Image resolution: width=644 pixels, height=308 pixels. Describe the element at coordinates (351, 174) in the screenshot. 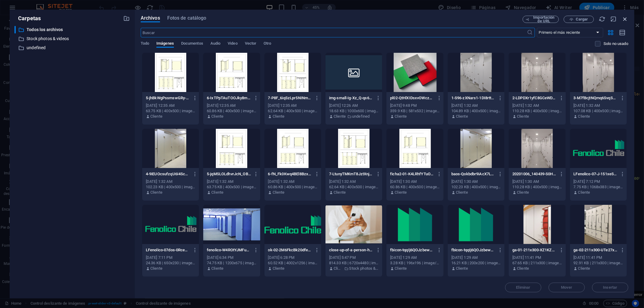

I see `p: 7-LtunyTMKmT8JztXnj9oPeA.jpg` at that location.